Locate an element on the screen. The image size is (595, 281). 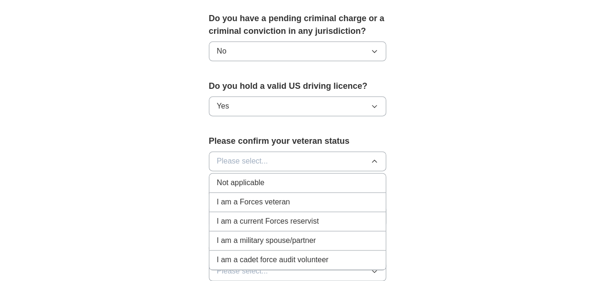
span: I am a military spouse/partner is located at coordinates (266, 241).